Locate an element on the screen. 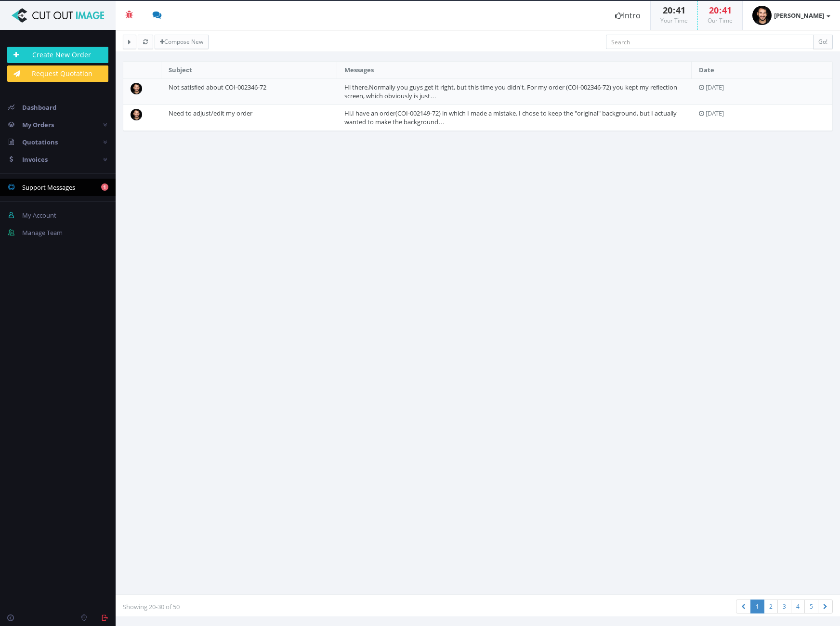 The image size is (840, 626). button: Refresh is located at coordinates (146, 42).